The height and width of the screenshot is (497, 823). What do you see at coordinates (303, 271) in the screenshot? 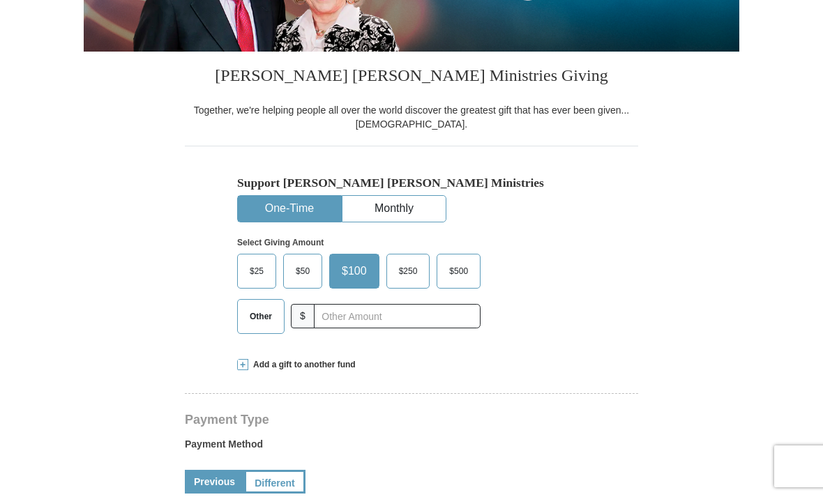
I see `span: $50` at bounding box center [303, 271].